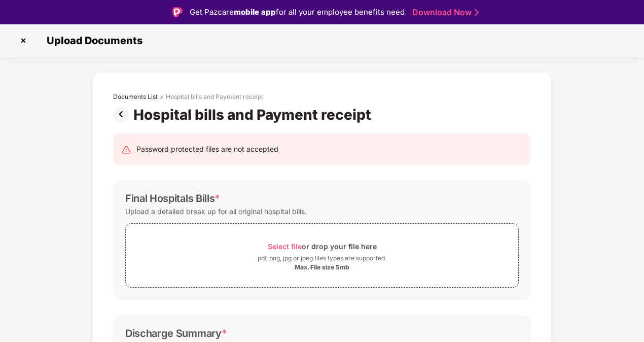 The height and width of the screenshot is (342, 644). What do you see at coordinates (92, 41) in the screenshot?
I see `span: Upload Documents` at bounding box center [92, 41].